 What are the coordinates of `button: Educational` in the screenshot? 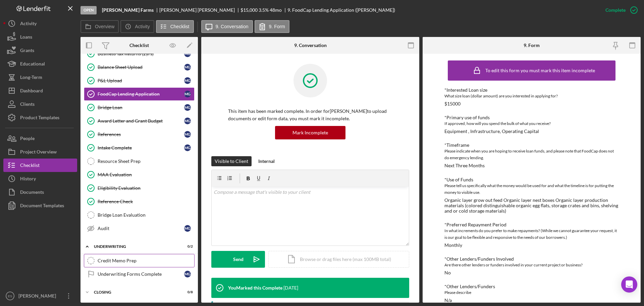 It's located at (40, 64).